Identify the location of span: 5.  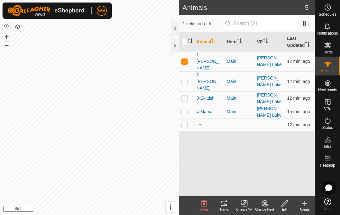
(306, 8).